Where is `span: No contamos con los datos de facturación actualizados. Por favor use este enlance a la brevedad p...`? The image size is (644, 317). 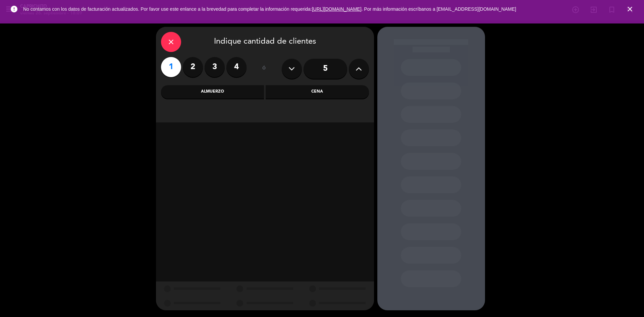
span: No contamos con los datos de facturación actualizados. Por favor use este enlance a la brevedad p... is located at coordinates (270, 9).